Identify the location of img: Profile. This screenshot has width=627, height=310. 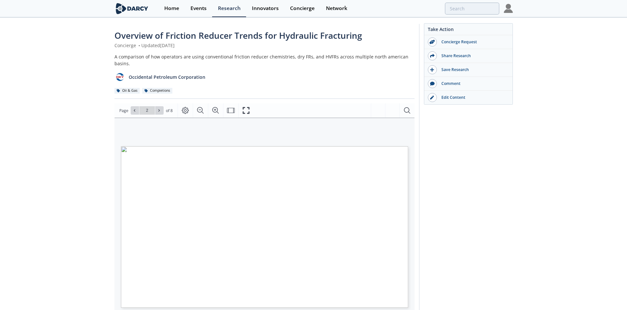
(508, 8).